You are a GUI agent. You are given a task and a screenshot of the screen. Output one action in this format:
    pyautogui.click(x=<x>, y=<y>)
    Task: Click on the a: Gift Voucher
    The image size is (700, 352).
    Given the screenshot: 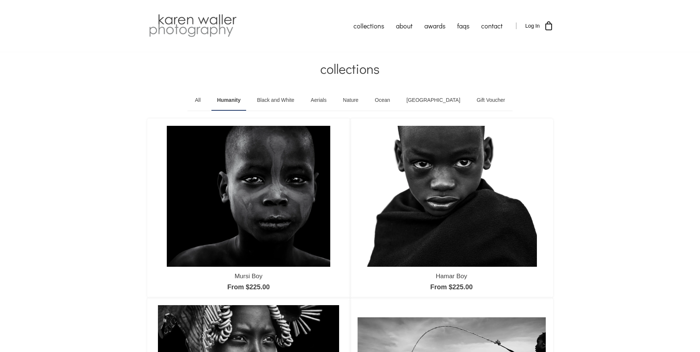 What is the action you would take?
    pyautogui.click(x=491, y=100)
    